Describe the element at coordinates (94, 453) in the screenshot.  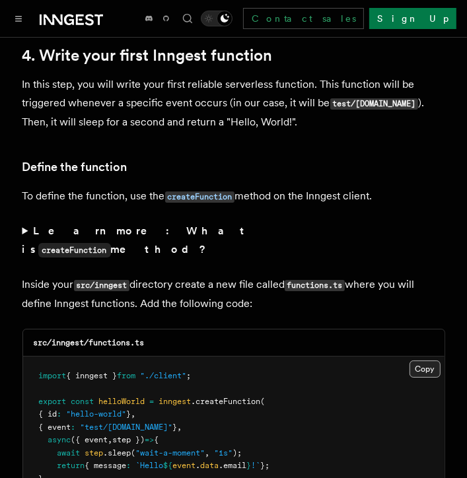
I see `span: step` at that location.